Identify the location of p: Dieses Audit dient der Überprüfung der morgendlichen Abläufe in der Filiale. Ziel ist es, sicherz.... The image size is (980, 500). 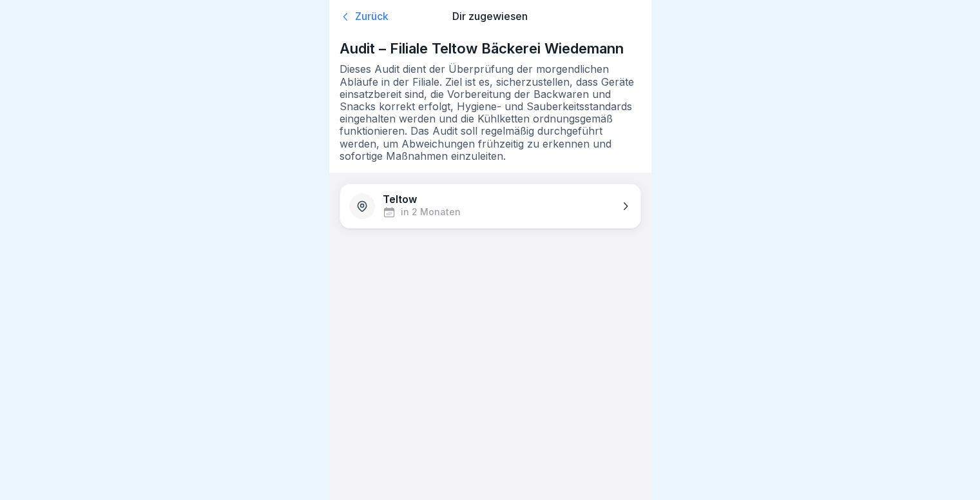
(490, 113).